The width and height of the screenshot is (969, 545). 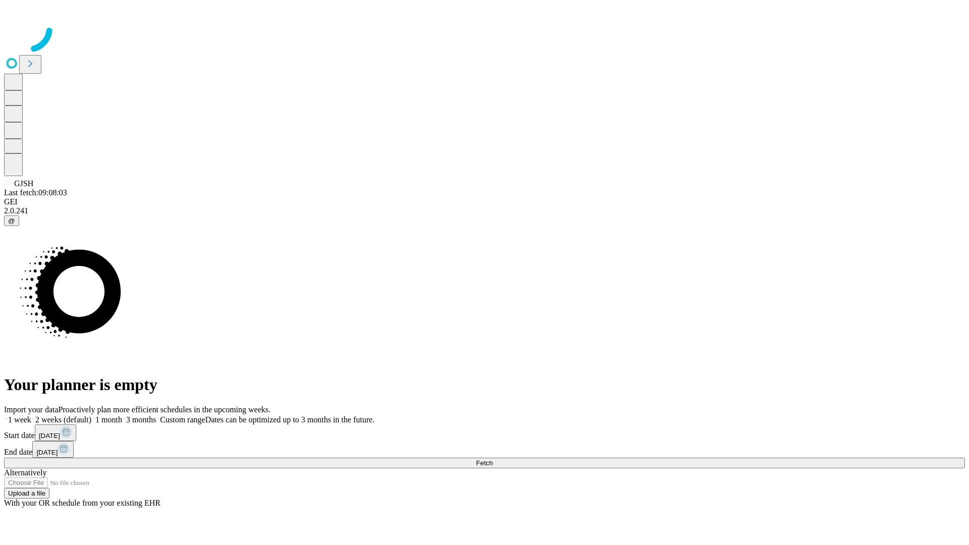 What do you see at coordinates (24, 183) in the screenshot?
I see `span: GJSH` at bounding box center [24, 183].